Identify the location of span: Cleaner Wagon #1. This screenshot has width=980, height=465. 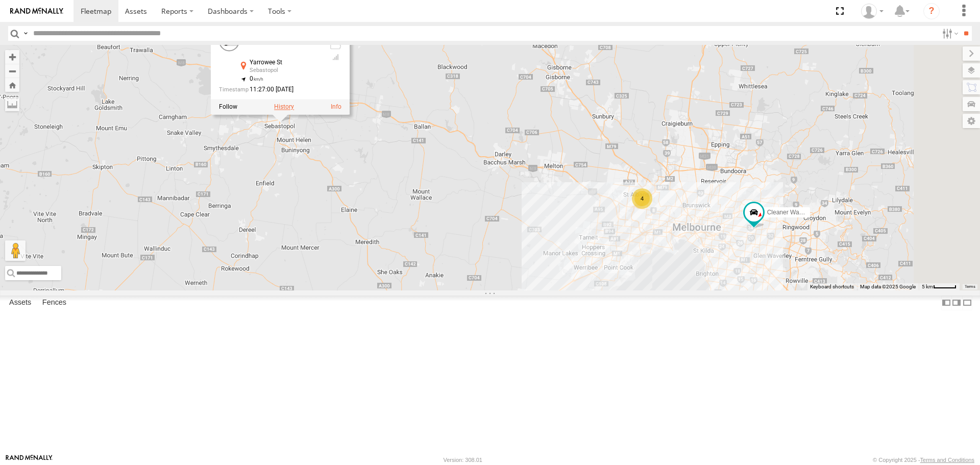
(793, 212).